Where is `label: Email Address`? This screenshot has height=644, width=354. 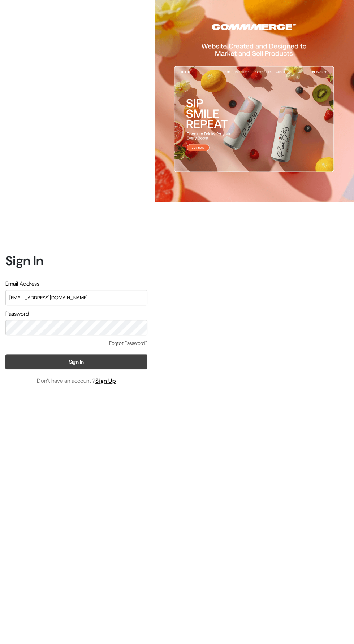 label: Email Address is located at coordinates (22, 284).